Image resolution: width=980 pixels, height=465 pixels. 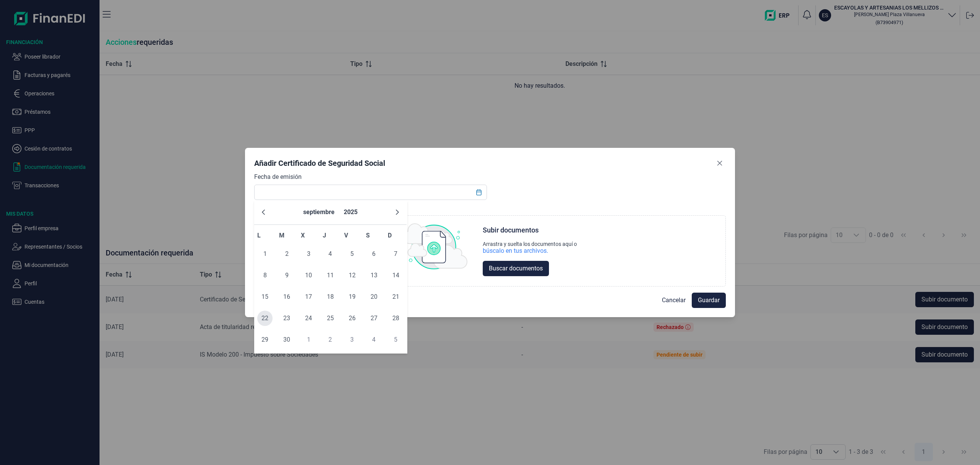 What do you see at coordinates (396, 297) in the screenshot?
I see `span: 21` at bounding box center [396, 297].